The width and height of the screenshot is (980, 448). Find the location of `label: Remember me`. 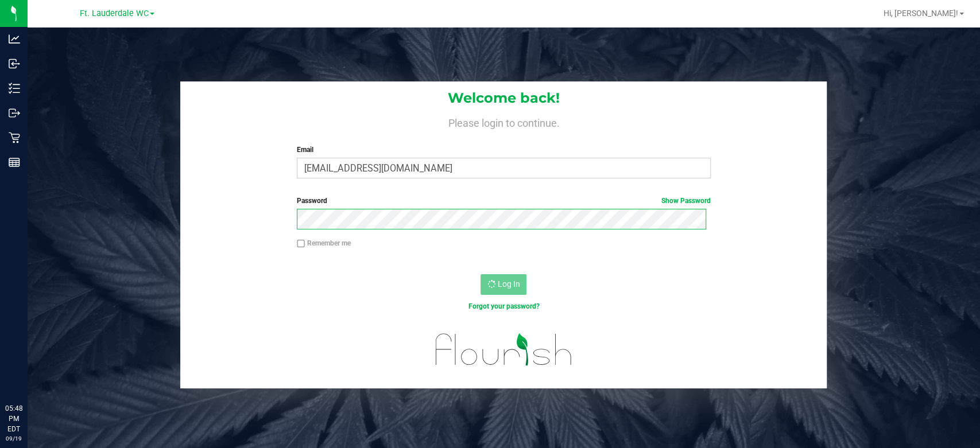

label: Remember me is located at coordinates (324, 243).